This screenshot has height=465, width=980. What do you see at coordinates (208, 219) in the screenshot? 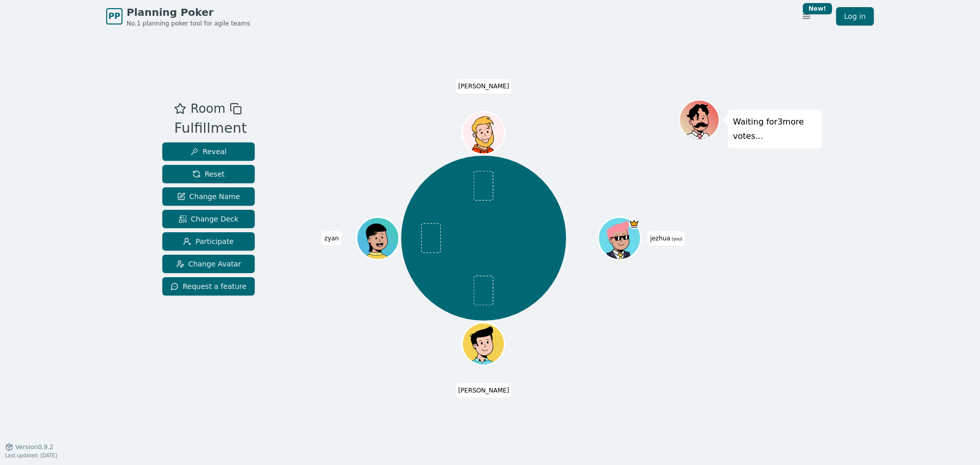
I see `button: Change Deck` at bounding box center [208, 219].